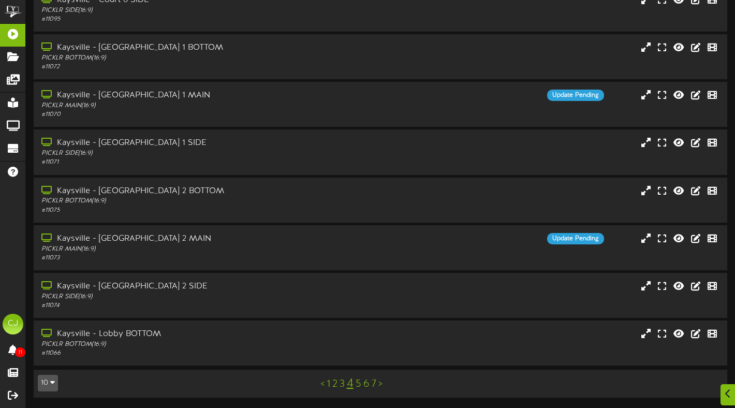 This screenshot has height=408, width=735. I want to click on div: # 11073, so click(178, 258).